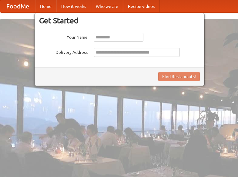  Describe the element at coordinates (63, 51) in the screenshot. I see `label: Delivery Address` at that location.